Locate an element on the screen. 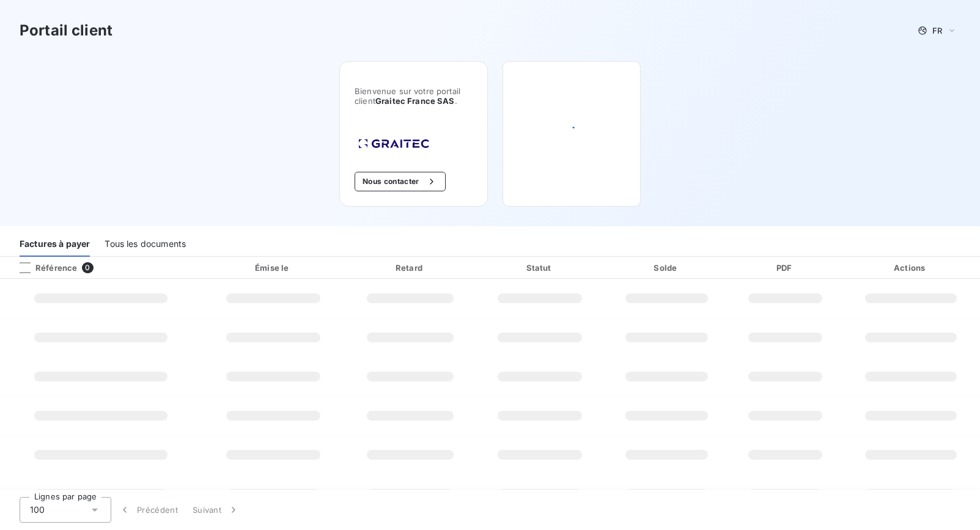  div: PDF is located at coordinates (785, 268).